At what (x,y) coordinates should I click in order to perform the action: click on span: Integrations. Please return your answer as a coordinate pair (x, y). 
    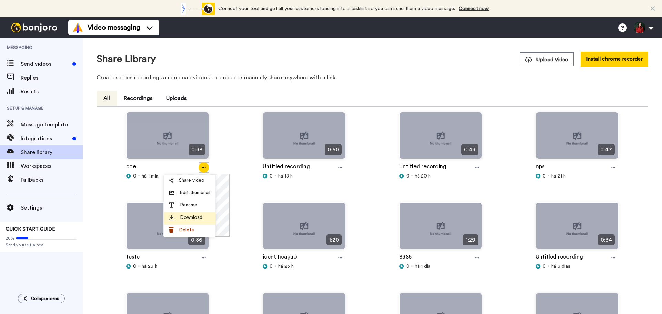
    Looking at the image, I should click on (45, 139).